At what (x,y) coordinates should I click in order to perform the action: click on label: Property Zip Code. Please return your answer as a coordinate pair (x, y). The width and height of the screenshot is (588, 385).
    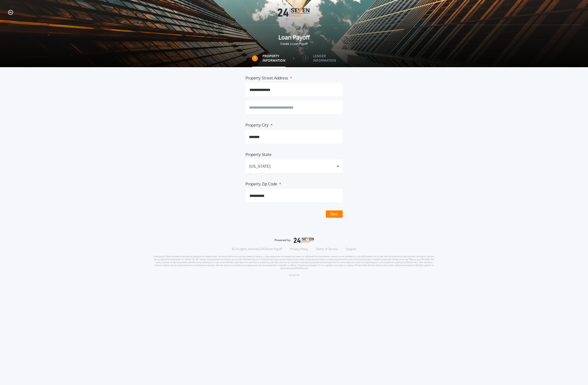
    Looking at the image, I should click on (261, 183).